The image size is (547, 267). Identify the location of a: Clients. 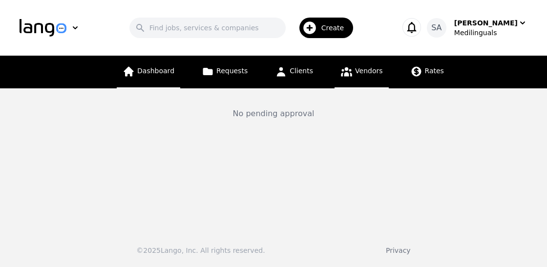
(294, 72).